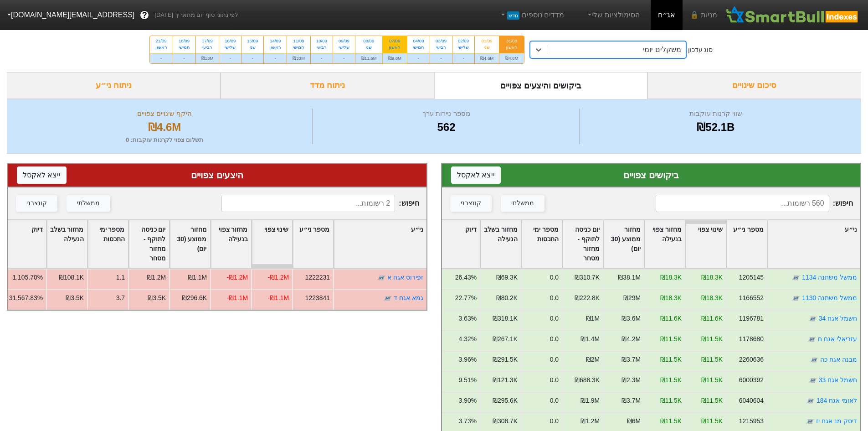  Describe the element at coordinates (408, 298) in the screenshot. I see `a: גמא אגח ד` at that location.